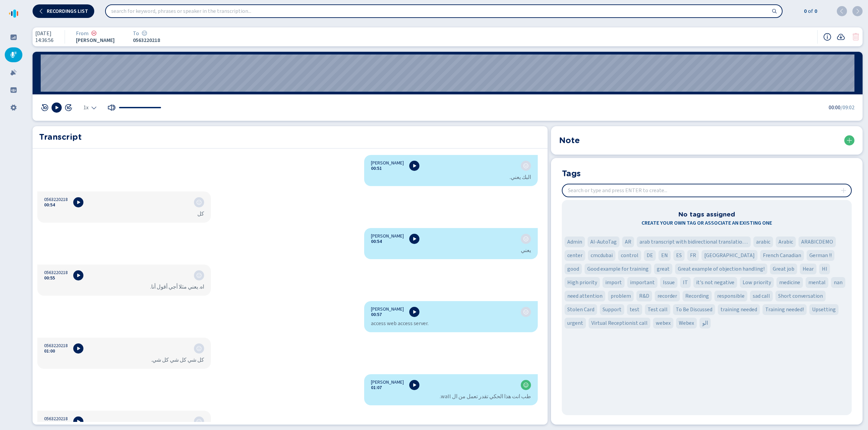  Describe the element at coordinates (838, 283) in the screenshot. I see `div: Tag 'nan'` at that location.